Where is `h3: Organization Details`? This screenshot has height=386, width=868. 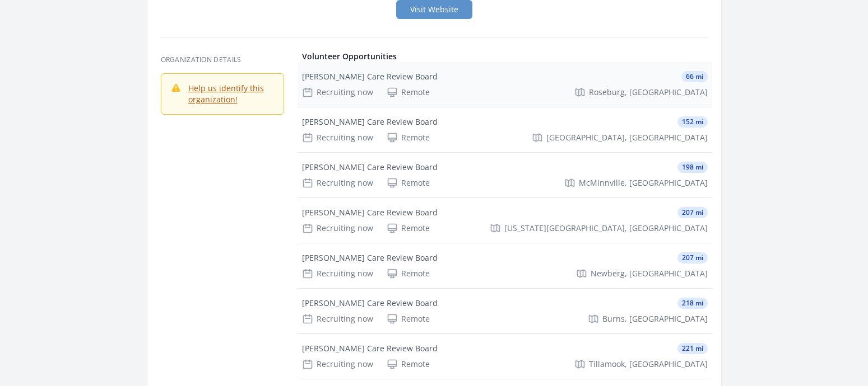 h3: Organization Details is located at coordinates (223, 60).